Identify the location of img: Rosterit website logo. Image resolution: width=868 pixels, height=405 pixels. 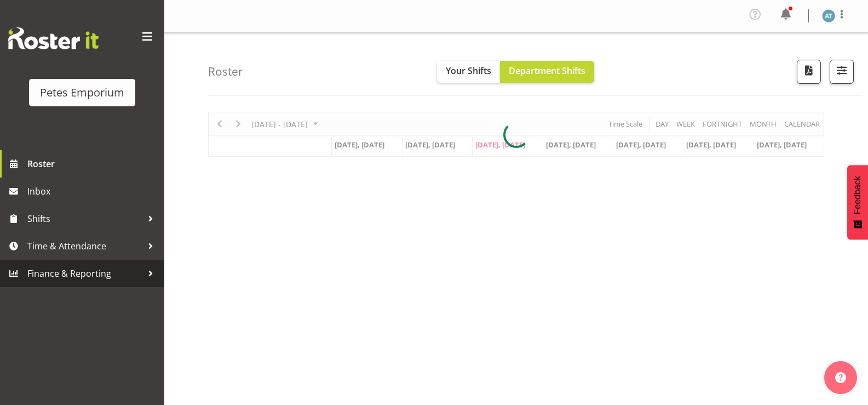
(53, 38).